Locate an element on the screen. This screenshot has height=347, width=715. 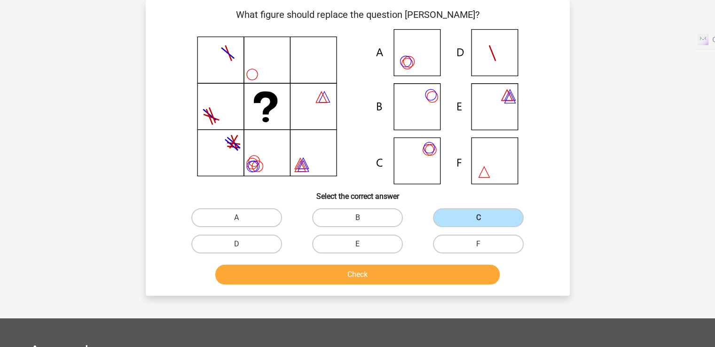
h6: Select the correct answer is located at coordinates (358, 192).